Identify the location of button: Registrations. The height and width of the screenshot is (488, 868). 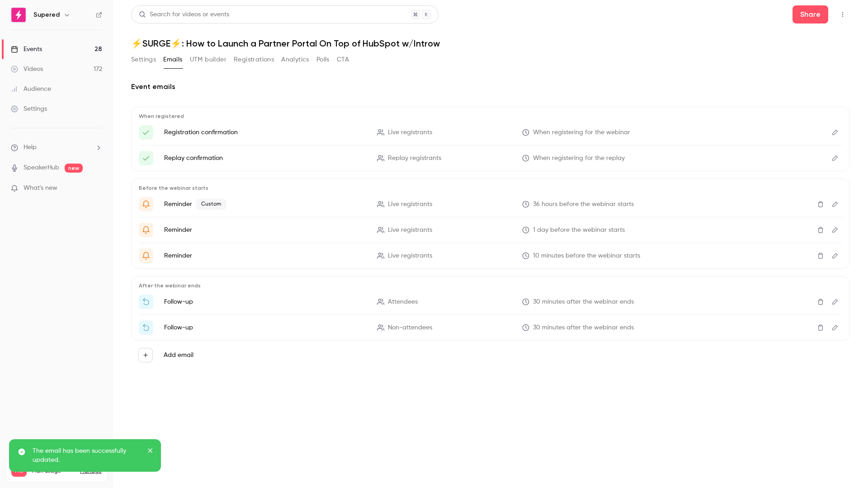
(254, 60).